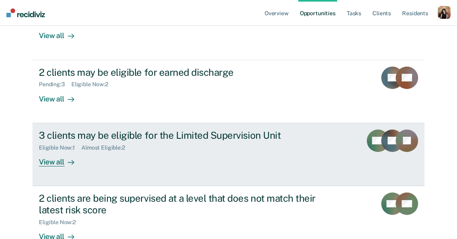  What do you see at coordinates (180, 72) in the screenshot?
I see `div: 2 clients may be eligible for earned discharge` at bounding box center [180, 72].